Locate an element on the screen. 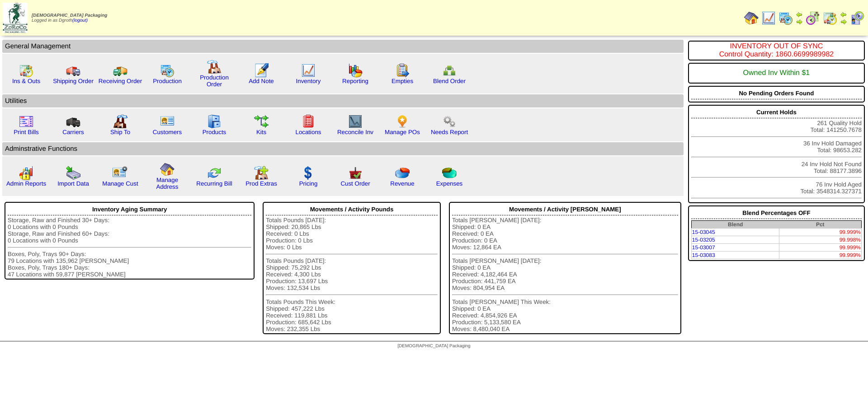 The image size is (868, 415). td: Utilities is located at coordinates (343, 101).